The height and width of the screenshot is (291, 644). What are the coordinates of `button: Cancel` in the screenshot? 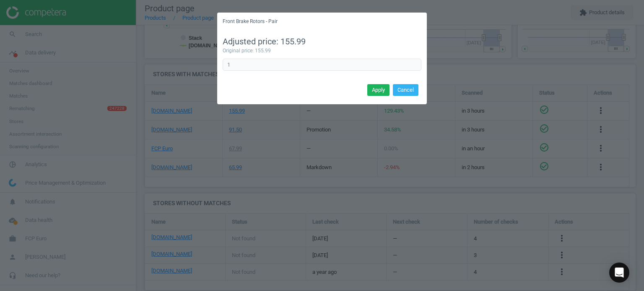 It's located at (405, 90).